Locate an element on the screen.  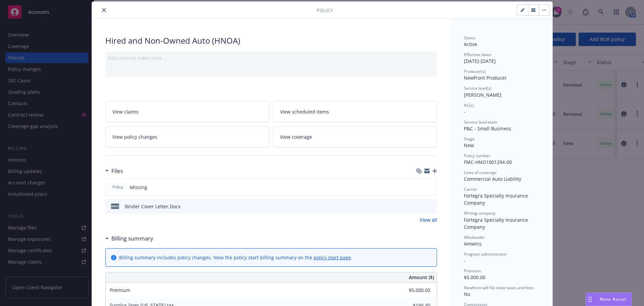
span: Nova Assist is located at coordinates (612, 299).